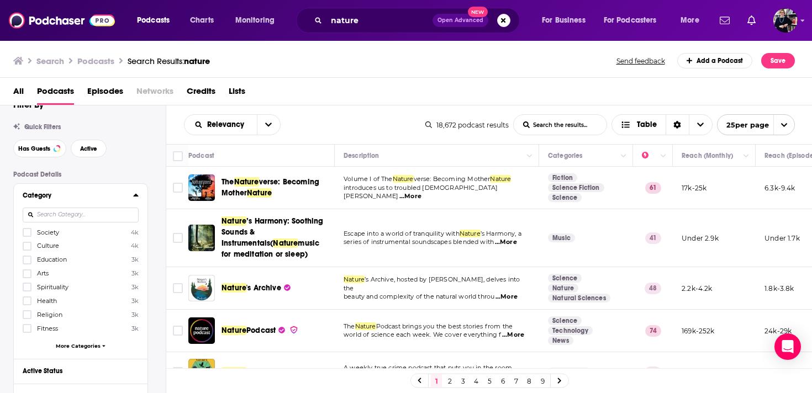 The height and width of the screenshot is (393, 812). I want to click on span: Fitness, so click(48, 329).